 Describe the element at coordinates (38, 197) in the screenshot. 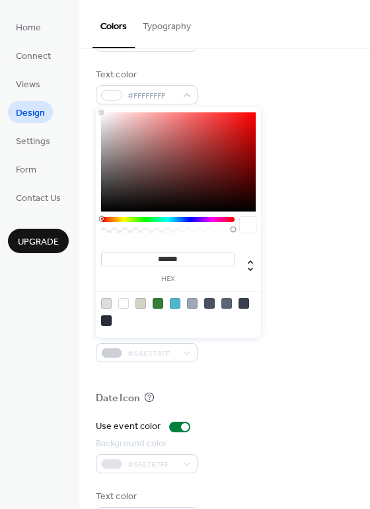

I see `a: Contact Us` at that location.